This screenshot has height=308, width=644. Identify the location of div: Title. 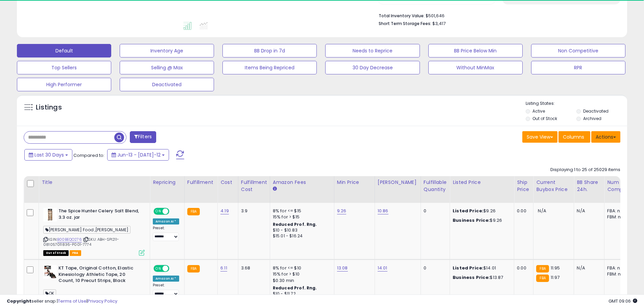
(95, 182).